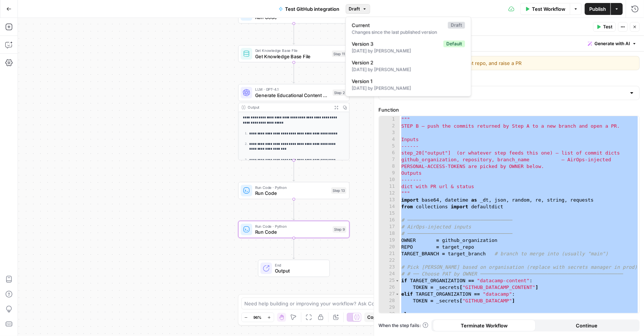 Image resolution: width=644 pixels, height=336 pixels. Describe the element at coordinates (294, 34) in the screenshot. I see `g: Edge from step_12 to step_11` at that location.